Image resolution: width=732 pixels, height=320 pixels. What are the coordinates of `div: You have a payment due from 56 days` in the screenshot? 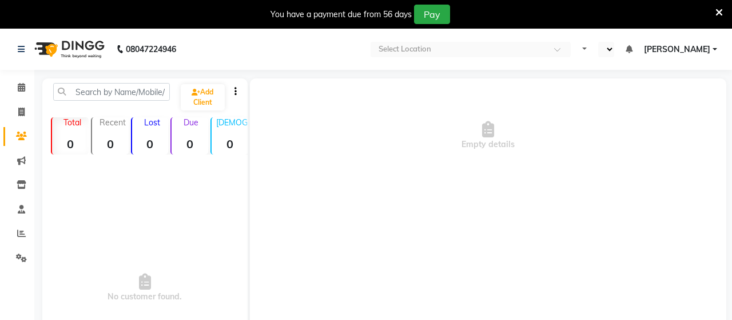 It's located at (341, 14).